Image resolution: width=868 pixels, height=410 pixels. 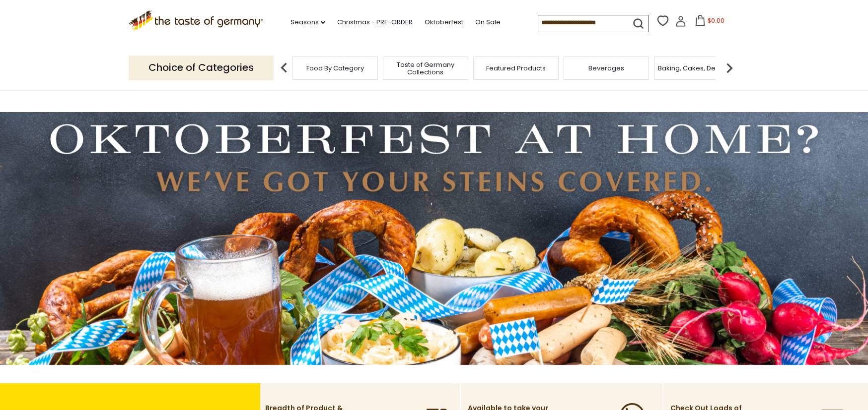 What do you see at coordinates (606, 68) in the screenshot?
I see `a: Beverages` at bounding box center [606, 68].